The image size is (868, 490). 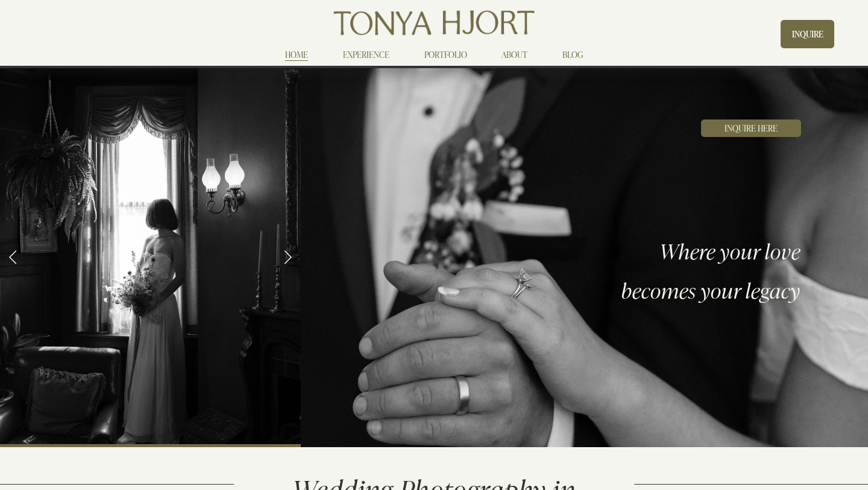 I want to click on img: Tonya Hjort, so click(x=434, y=23).